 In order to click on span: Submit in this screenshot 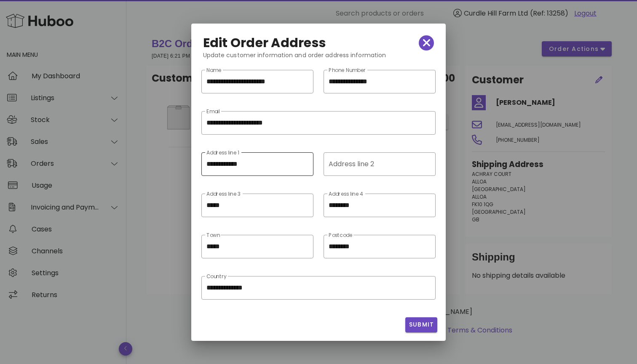, I will do `click(421, 325)`.